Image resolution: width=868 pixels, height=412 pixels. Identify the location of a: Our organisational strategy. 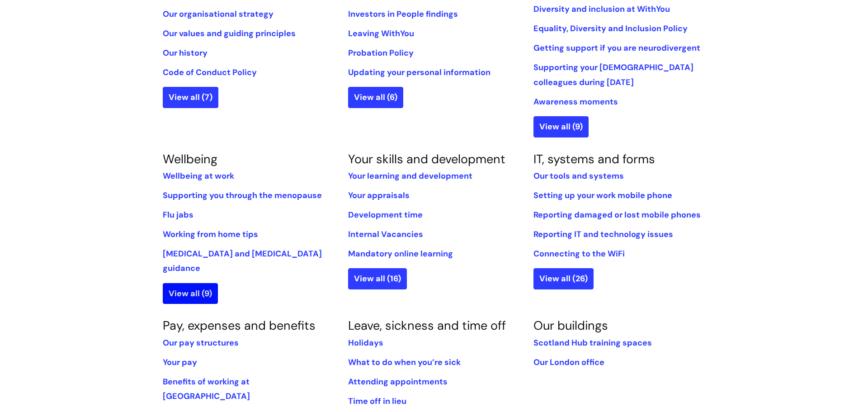
(218, 14).